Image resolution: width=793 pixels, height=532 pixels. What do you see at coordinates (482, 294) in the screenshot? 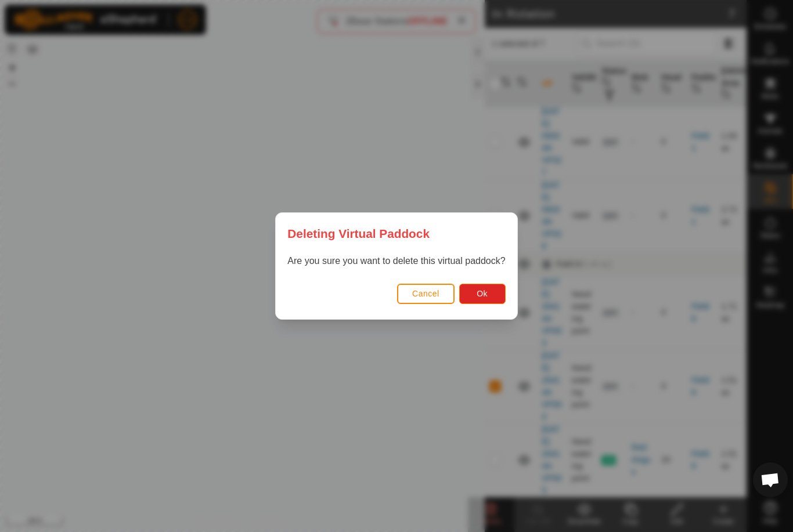
I see `span: Ok` at bounding box center [482, 294].